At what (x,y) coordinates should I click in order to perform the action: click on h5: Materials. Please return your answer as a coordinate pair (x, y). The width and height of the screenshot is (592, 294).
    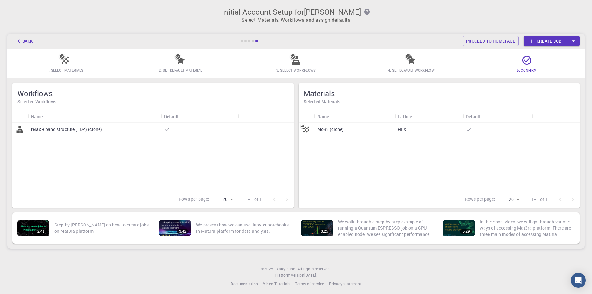
    Looking at the image, I should click on (439, 93).